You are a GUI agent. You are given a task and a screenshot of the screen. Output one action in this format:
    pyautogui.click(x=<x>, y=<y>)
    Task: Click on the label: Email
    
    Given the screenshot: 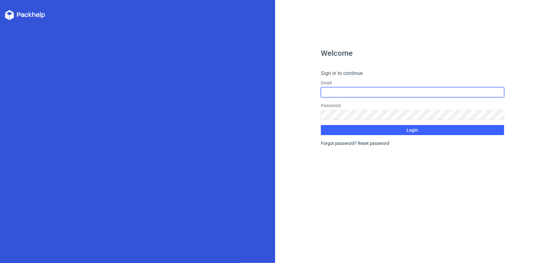 What is the action you would take?
    pyautogui.click(x=413, y=83)
    